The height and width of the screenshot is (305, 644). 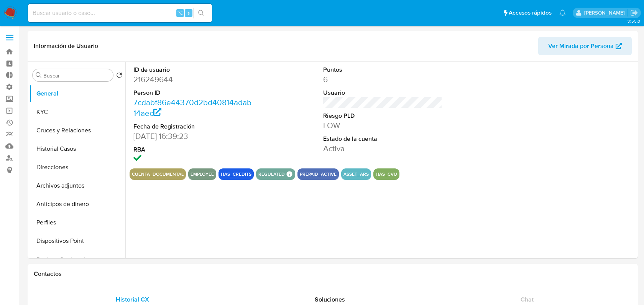 I want to click on button: Cruces y Relaciones, so click(x=78, y=130).